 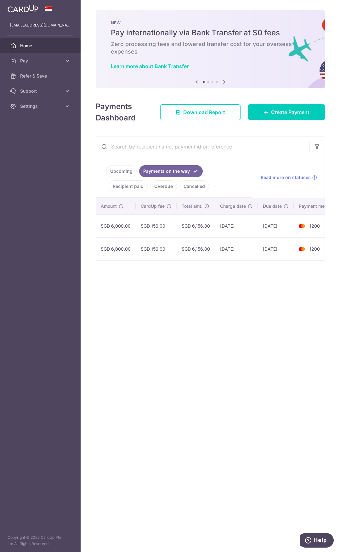 I want to click on a: Download Report, so click(x=200, y=112).